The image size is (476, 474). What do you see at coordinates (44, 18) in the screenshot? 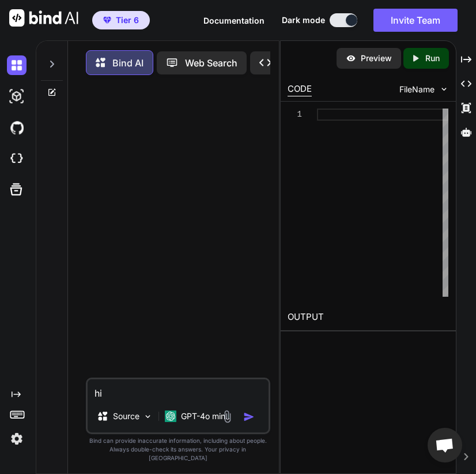
I see `img: Bind AI` at bounding box center [44, 18].